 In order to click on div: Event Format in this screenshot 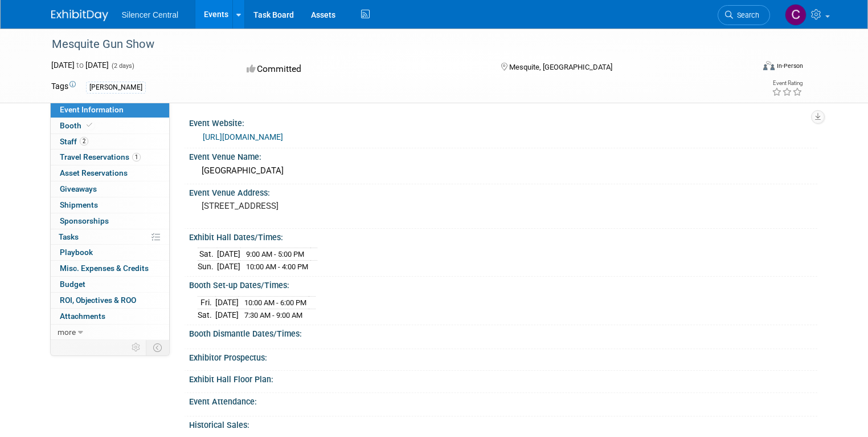, I will do `click(748, 68)`.